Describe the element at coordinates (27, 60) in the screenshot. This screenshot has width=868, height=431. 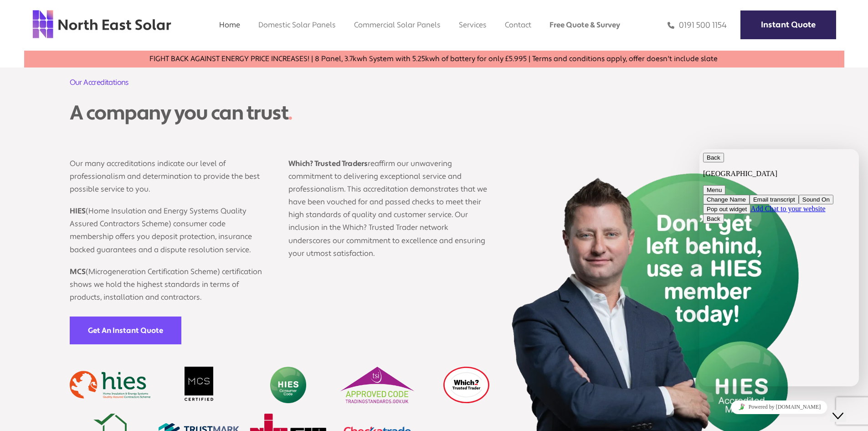
I see `button: Pop out widget` at that location.